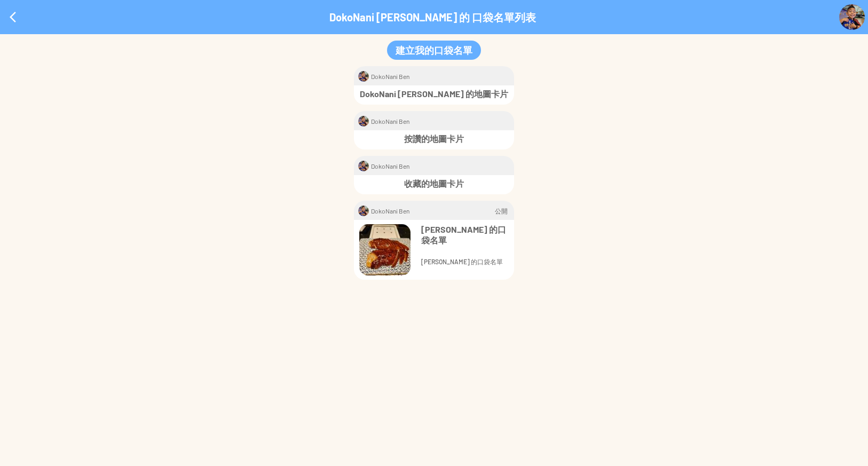  What do you see at coordinates (431, 211) in the screenshot?
I see `div: DokoNani Ben` at bounding box center [431, 211].